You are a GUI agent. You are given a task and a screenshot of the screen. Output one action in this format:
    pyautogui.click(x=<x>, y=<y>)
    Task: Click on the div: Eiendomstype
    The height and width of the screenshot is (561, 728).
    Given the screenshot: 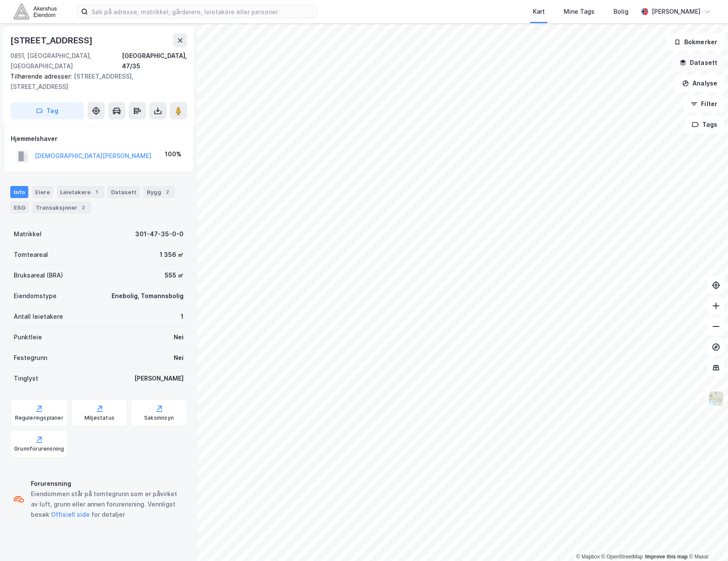 What is the action you would take?
    pyautogui.click(x=35, y=296)
    